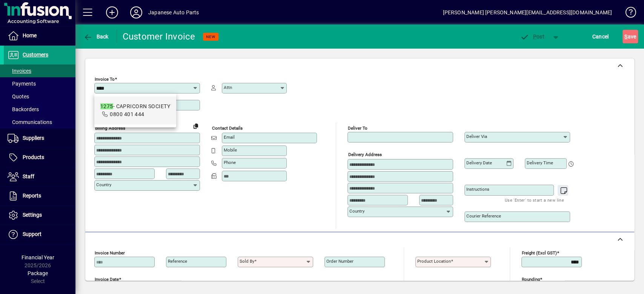 The image size is (644, 294). Describe the element at coordinates (229, 137) in the screenshot. I see `mat-label: Email` at that location.